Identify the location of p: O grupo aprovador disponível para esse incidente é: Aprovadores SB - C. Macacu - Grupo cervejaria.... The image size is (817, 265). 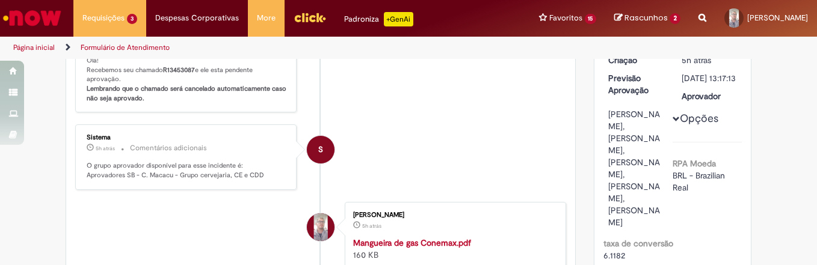
(187, 170).